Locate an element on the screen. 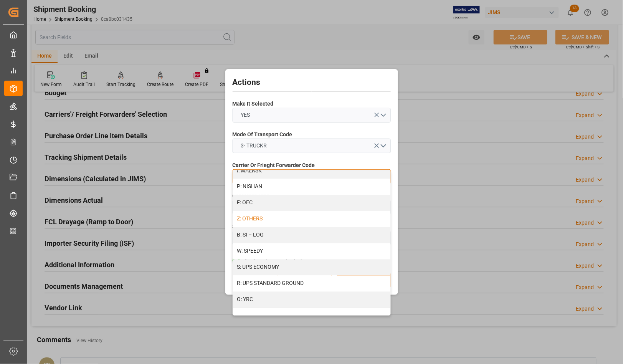 This screenshot has height=364, width=623. div: O: YRC is located at coordinates (312, 300).